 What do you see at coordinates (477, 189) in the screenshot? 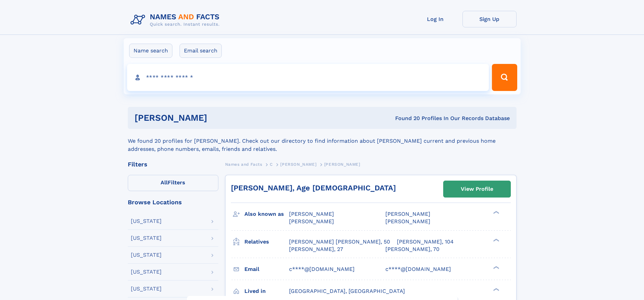
I see `div: View Profile` at bounding box center [477, 189].